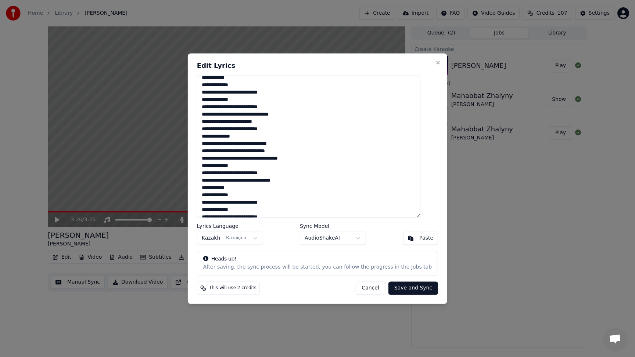 This screenshot has width=635, height=357. Describe the element at coordinates (426, 238) in the screenshot. I see `div: Paste` at that location.